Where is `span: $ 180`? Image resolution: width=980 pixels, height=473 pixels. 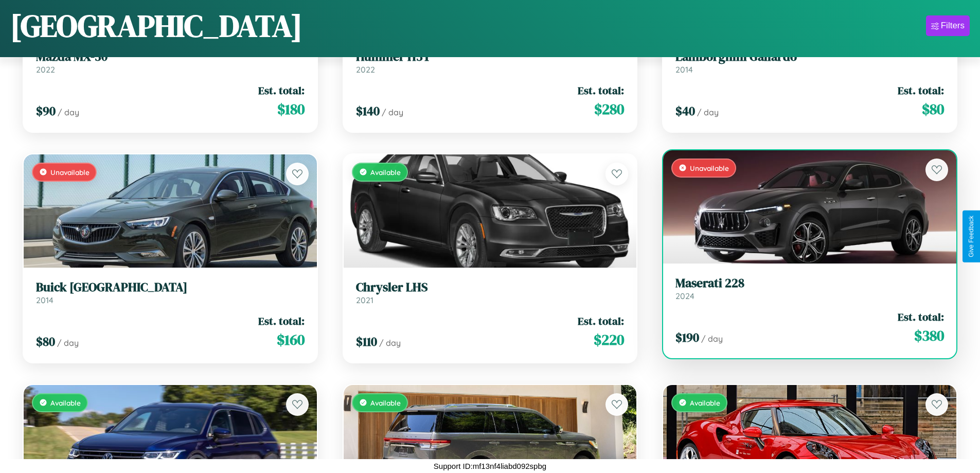
span: $ 180 is located at coordinates (291, 109).